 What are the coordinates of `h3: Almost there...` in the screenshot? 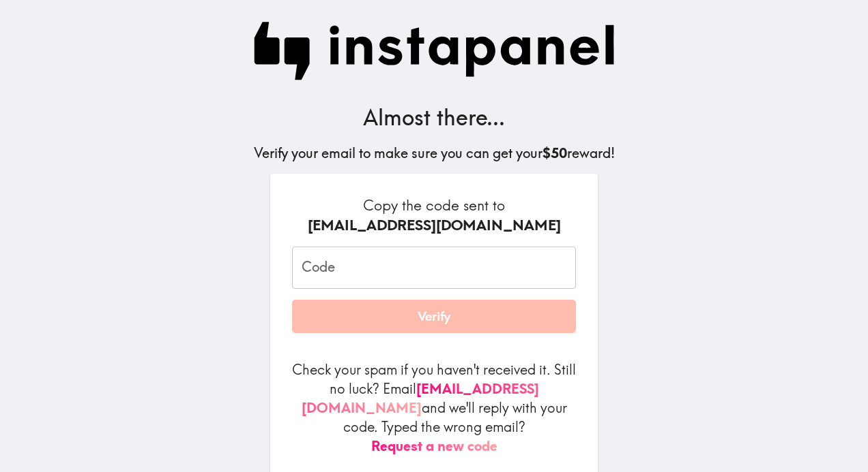 It's located at (434, 118).